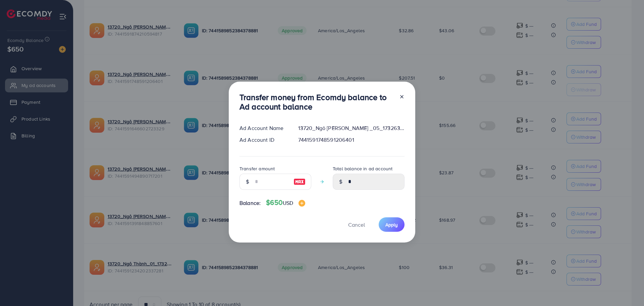 This screenshot has width=644, height=306. What do you see at coordinates (357, 225) in the screenshot?
I see `button: Cancel` at bounding box center [357, 225].